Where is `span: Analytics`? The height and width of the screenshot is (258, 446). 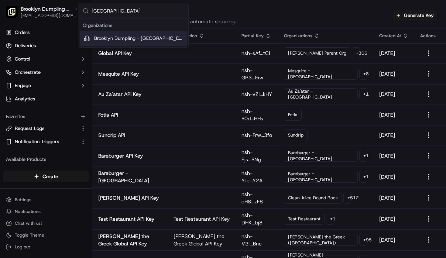 span: Analytics is located at coordinates (25, 99).